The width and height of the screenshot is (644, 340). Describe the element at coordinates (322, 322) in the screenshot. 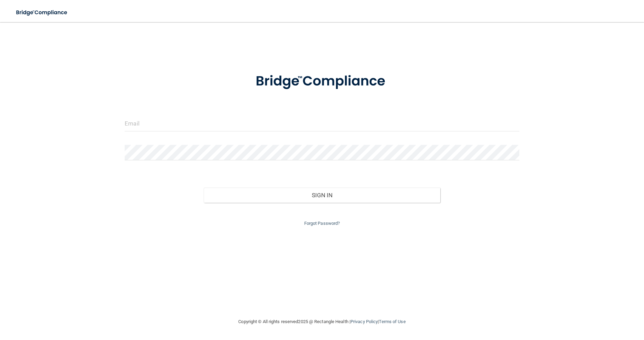

I see `div: Copyright © All rights reserved 2025 @ Rectangle Health | |` at that location.